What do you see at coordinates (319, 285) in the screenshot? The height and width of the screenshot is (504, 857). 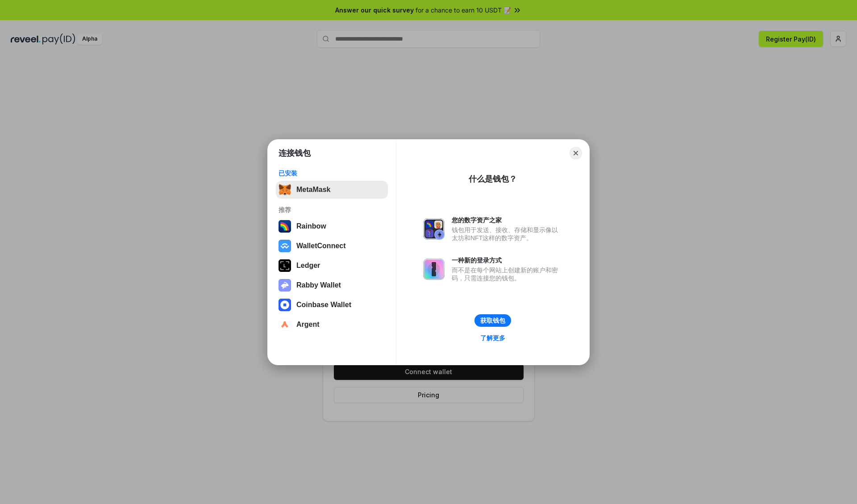 I see `div: Rabby Wallet` at bounding box center [319, 285].